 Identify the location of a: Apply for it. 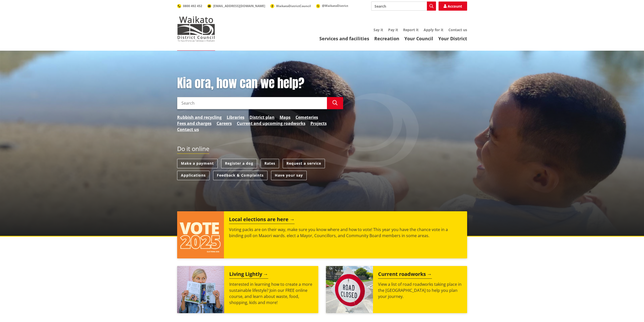
(433, 30).